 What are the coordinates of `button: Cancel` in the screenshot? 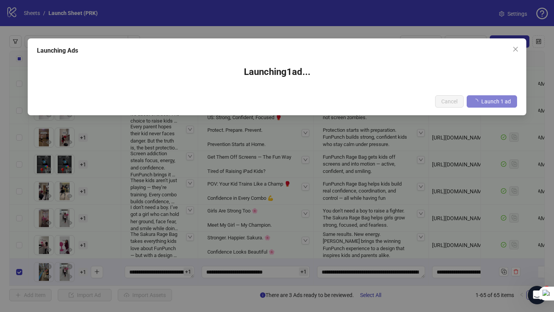 It's located at (449, 102).